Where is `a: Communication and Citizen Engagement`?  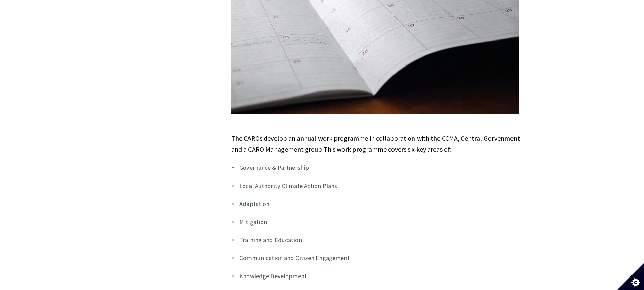 a: Communication and Citizen Engagement is located at coordinates (294, 258).